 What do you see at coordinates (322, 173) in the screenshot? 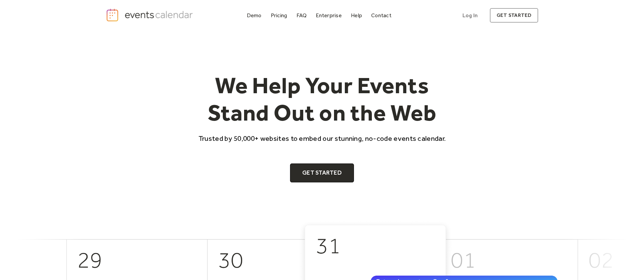
I see `a: Get Started` at bounding box center [322, 173].